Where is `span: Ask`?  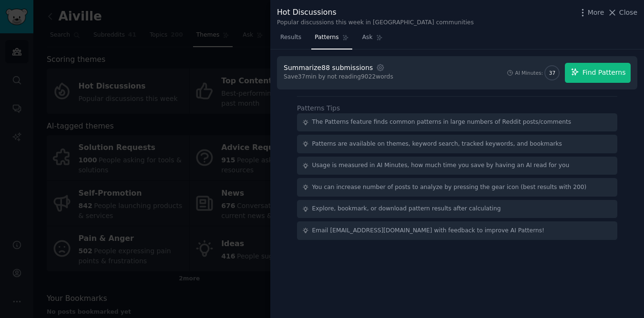 span: Ask is located at coordinates (368, 37).